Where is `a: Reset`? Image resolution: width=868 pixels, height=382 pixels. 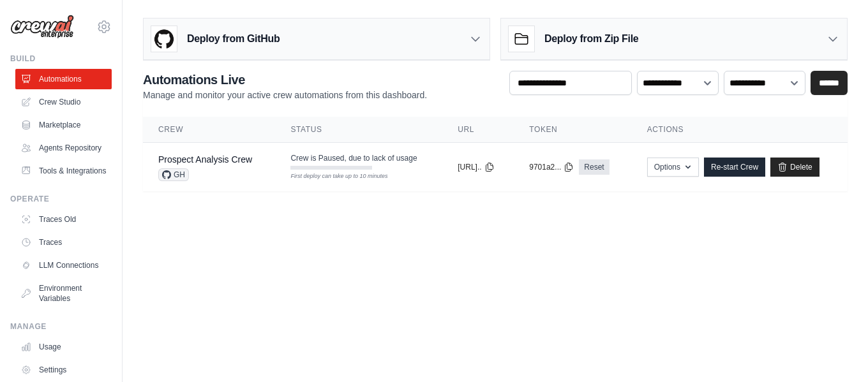 a: Reset is located at coordinates (593, 167).